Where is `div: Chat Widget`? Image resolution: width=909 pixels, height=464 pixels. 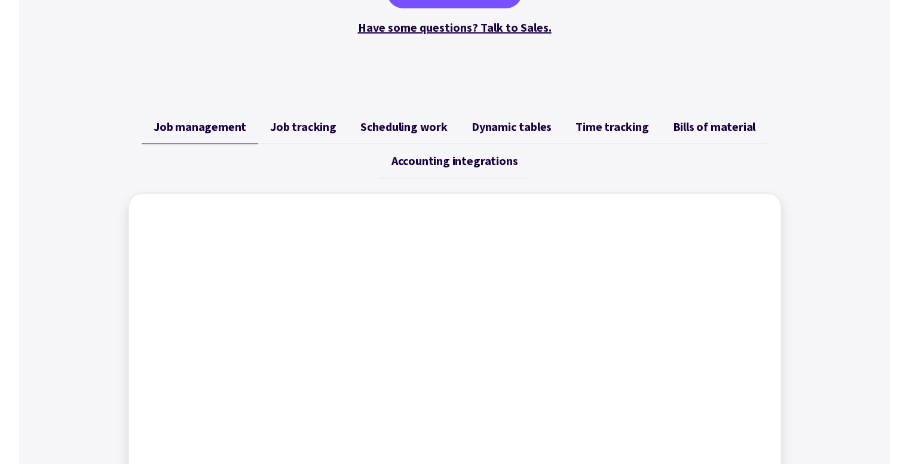 div: Chat Widget is located at coordinates (809, 399).